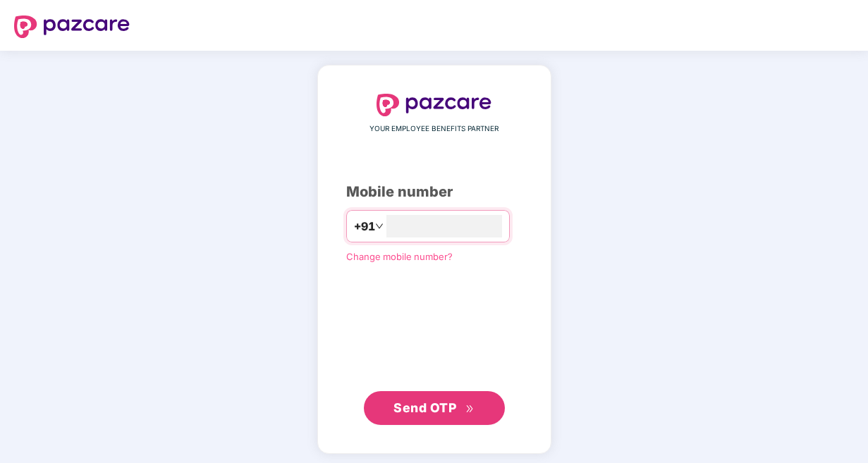 The width and height of the screenshot is (868, 463). What do you see at coordinates (399, 257) in the screenshot?
I see `a: Change mobile number?` at bounding box center [399, 257].